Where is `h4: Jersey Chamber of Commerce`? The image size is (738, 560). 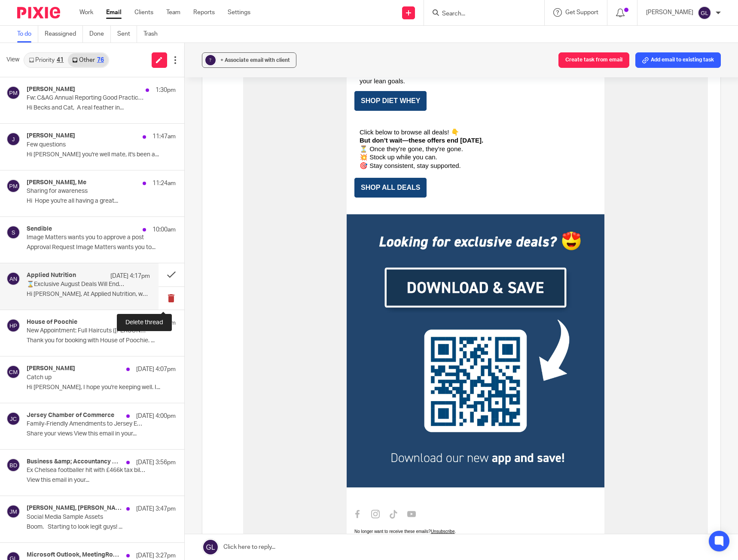 h4: Jersey Chamber of Commerce is located at coordinates (70, 415).